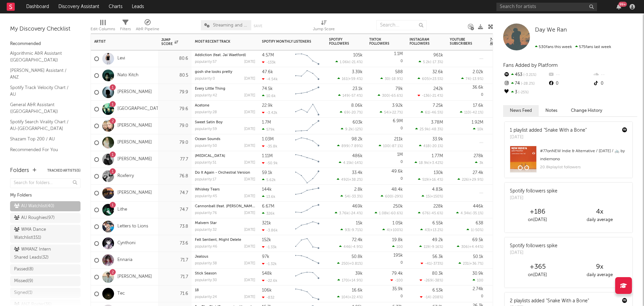 This screenshot has width=644, height=306. I want to click on div: AU Watchlist ( 40 ), so click(34, 206).